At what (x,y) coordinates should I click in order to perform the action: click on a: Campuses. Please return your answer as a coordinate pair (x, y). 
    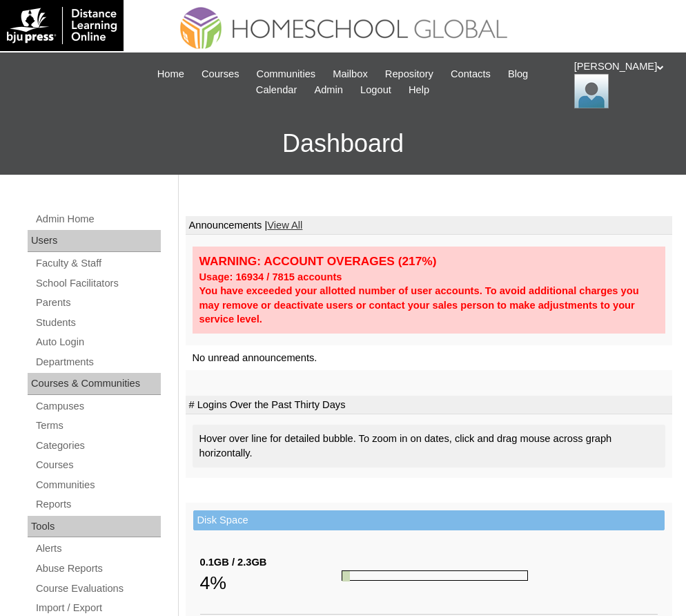
    Looking at the image, I should click on (97, 406).